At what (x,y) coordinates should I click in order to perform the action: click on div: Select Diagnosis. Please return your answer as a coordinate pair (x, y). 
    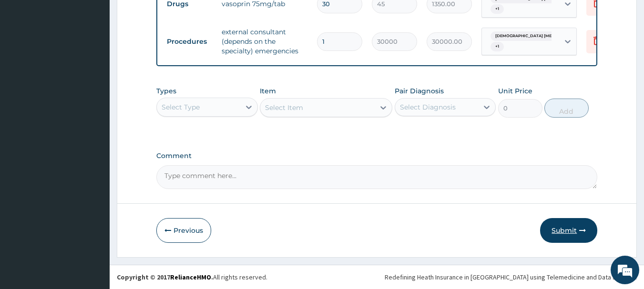
    Looking at the image, I should click on (428, 107).